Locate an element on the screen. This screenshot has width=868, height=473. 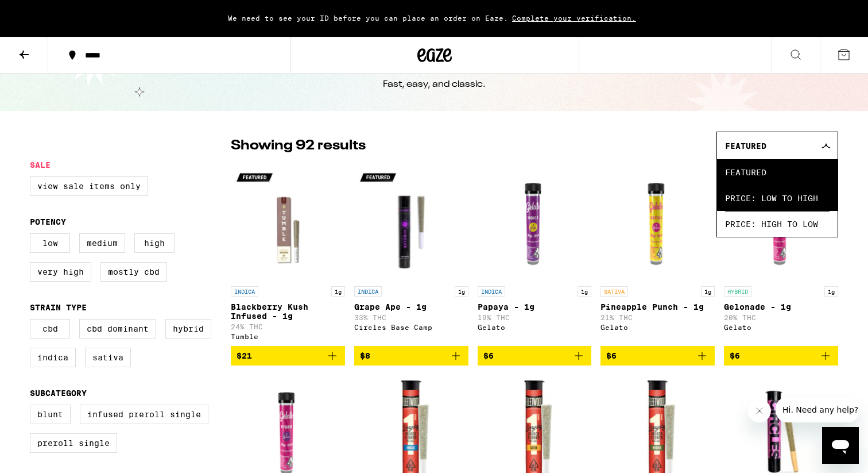
p: SATIVA is located at coordinates (614, 291).